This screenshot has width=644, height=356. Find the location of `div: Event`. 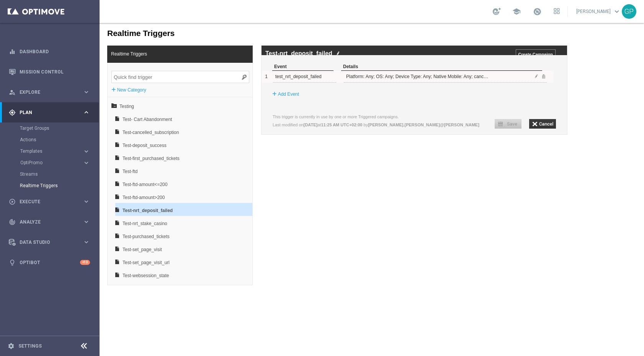

div: Event is located at coordinates (203, 43).